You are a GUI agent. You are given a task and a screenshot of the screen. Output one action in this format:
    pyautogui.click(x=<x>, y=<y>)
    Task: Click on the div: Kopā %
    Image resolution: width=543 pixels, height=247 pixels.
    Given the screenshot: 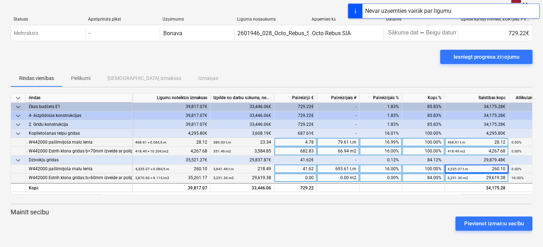 What is the action you would take?
    pyautogui.click(x=424, y=98)
    